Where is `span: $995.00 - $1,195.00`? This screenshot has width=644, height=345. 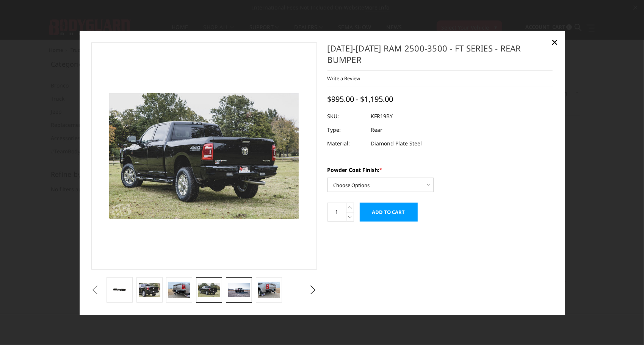
span: $995.00 - $1,195.00 is located at coordinates (360, 99).